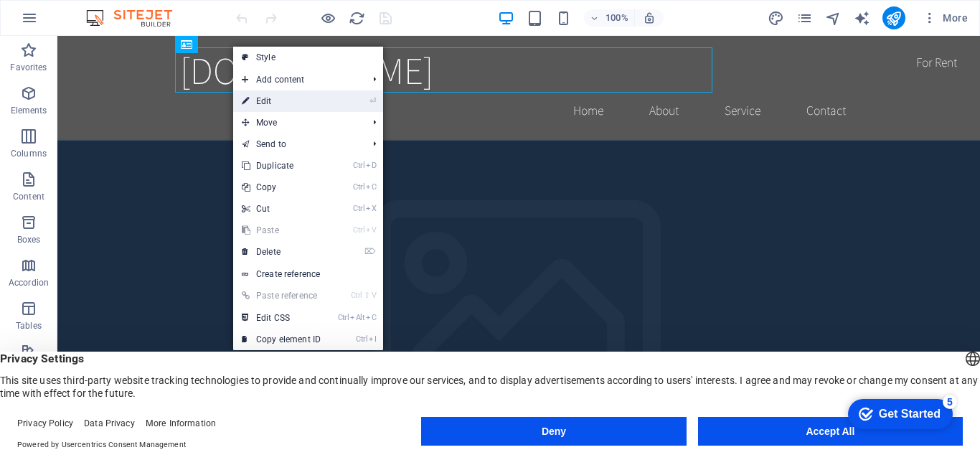  I want to click on button: 2, so click(42, 380).